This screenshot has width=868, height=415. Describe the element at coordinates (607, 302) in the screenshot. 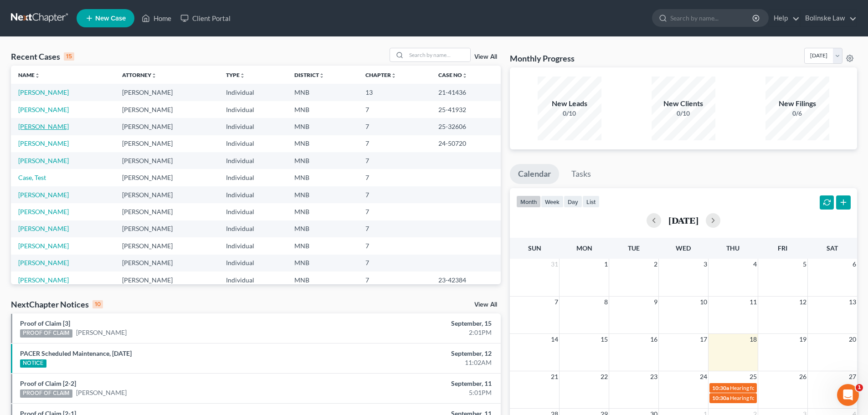

I see `span: 8` at that location.